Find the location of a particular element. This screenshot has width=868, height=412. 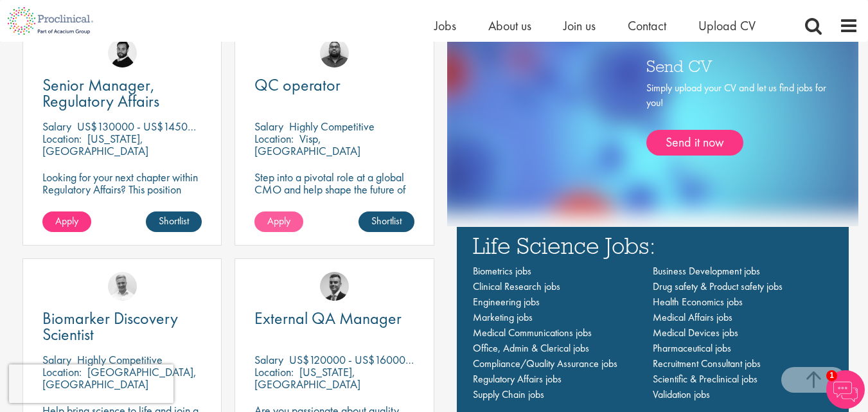

a: Marketing jobs is located at coordinates (502, 317).